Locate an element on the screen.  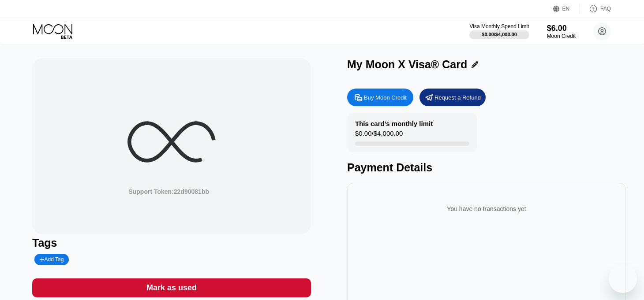
div: Visa Monthly Spend Limit is located at coordinates (499, 26).